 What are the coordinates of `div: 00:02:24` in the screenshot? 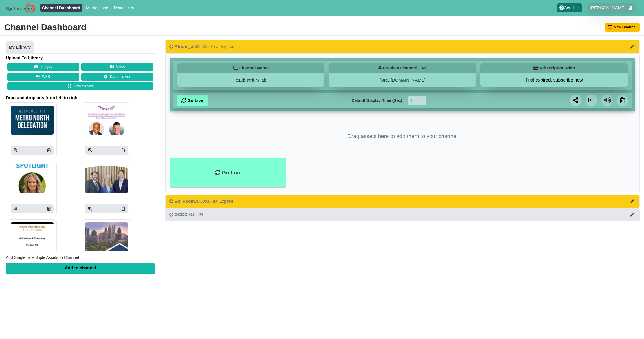 It's located at (186, 214).